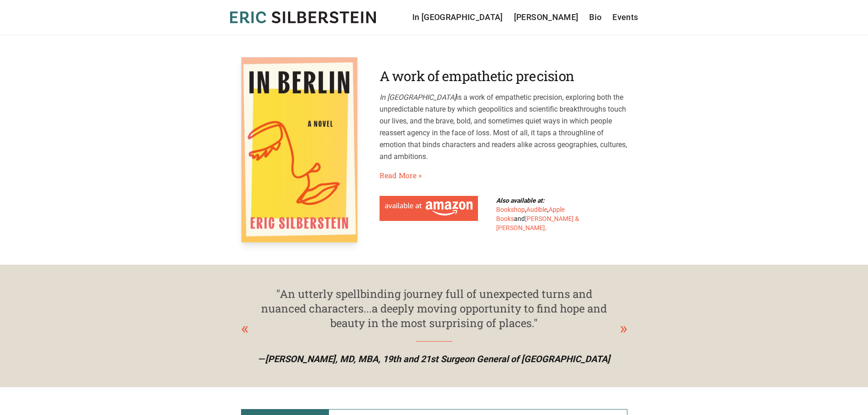  I want to click on a: Events, so click(625, 17).